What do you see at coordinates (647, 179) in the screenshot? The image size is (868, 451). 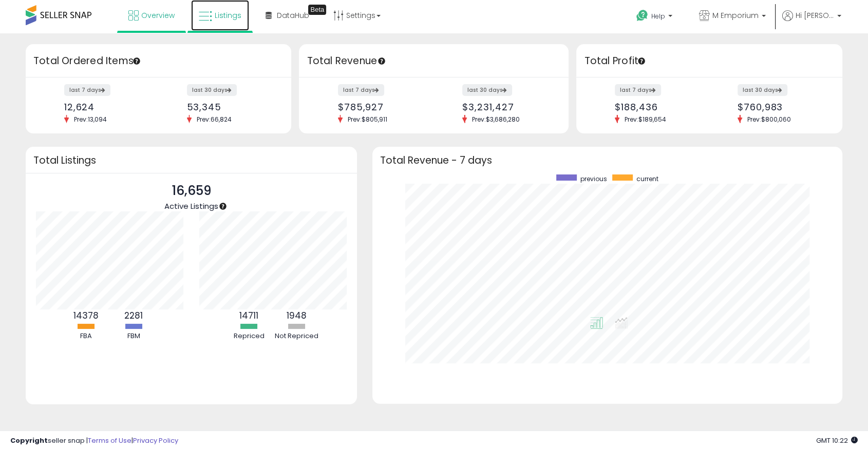 I see `span: current` at bounding box center [647, 179].